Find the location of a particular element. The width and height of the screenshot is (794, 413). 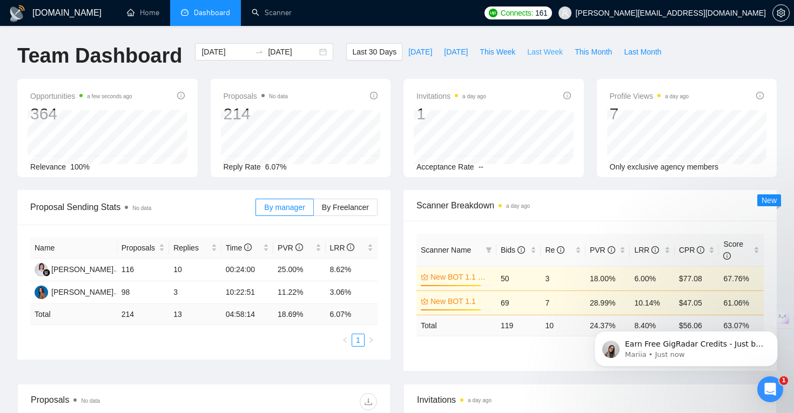

span: This Week is located at coordinates (498, 52).